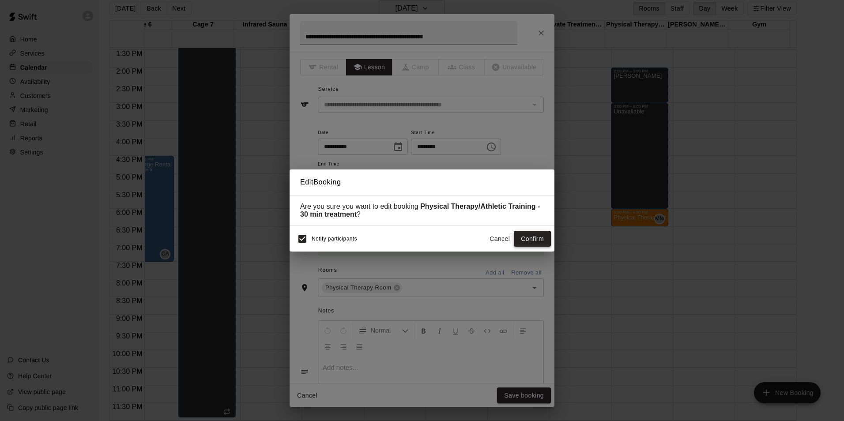  Describe the element at coordinates (422, 210) in the screenshot. I see `div: Are you sure you want to edit booking ?` at that location.